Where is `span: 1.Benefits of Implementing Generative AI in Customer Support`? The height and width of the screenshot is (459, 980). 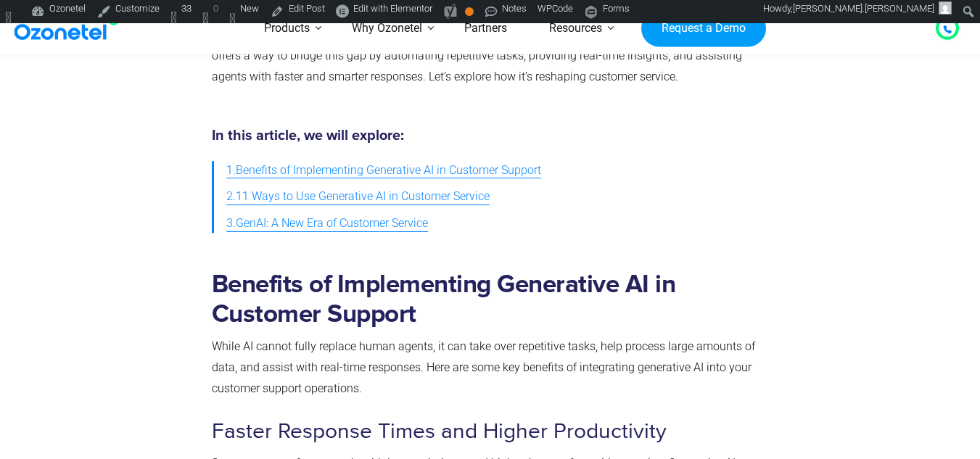
span: 1.Benefits of Implementing Generative AI in Customer Support is located at coordinates (383, 170).